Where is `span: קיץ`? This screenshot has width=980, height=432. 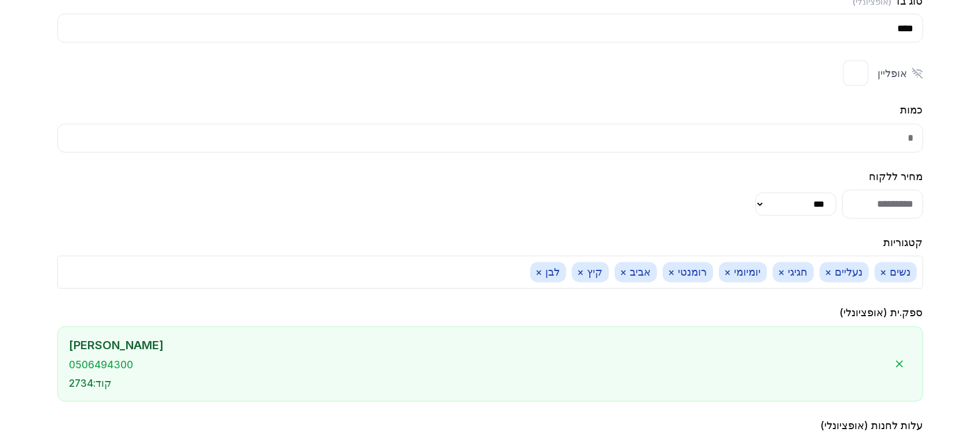 span: קיץ is located at coordinates (590, 272).